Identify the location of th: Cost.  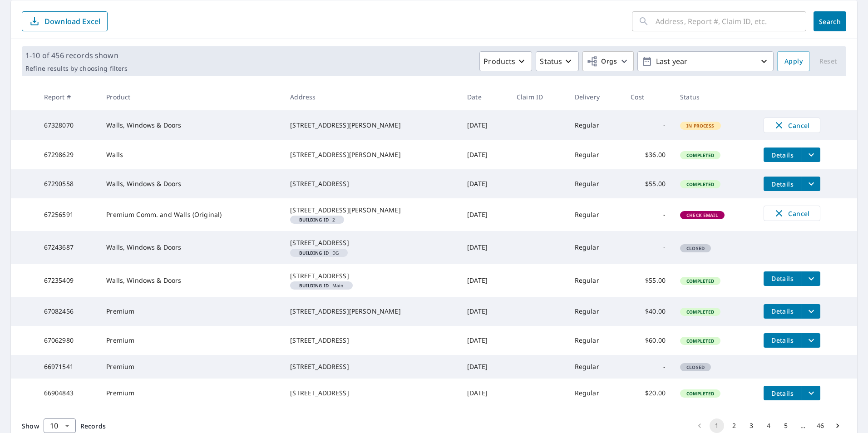
(647, 97).